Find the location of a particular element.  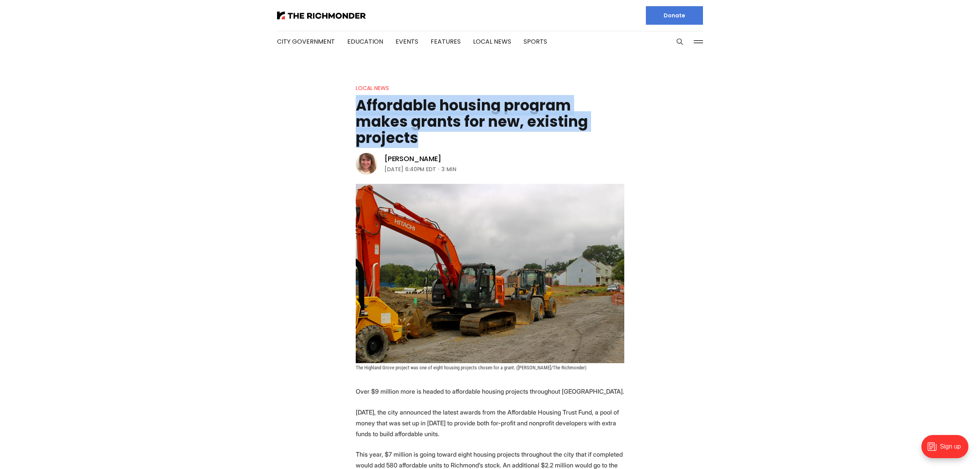

button: Search this site is located at coordinates (680, 42).